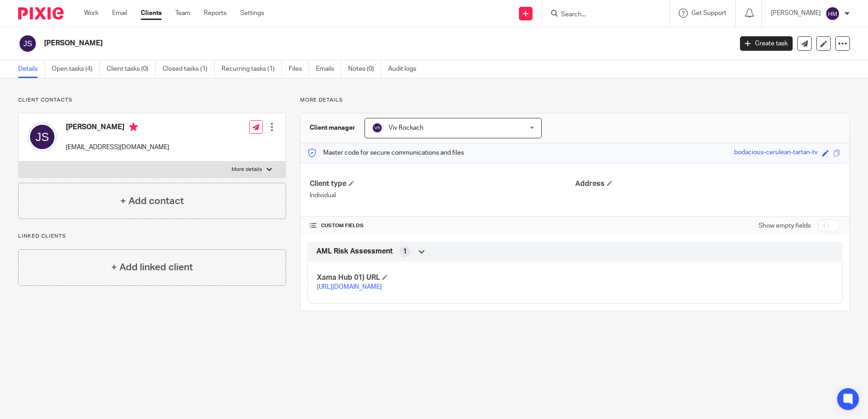 This screenshot has width=868, height=419. I want to click on a: Files, so click(299, 69).